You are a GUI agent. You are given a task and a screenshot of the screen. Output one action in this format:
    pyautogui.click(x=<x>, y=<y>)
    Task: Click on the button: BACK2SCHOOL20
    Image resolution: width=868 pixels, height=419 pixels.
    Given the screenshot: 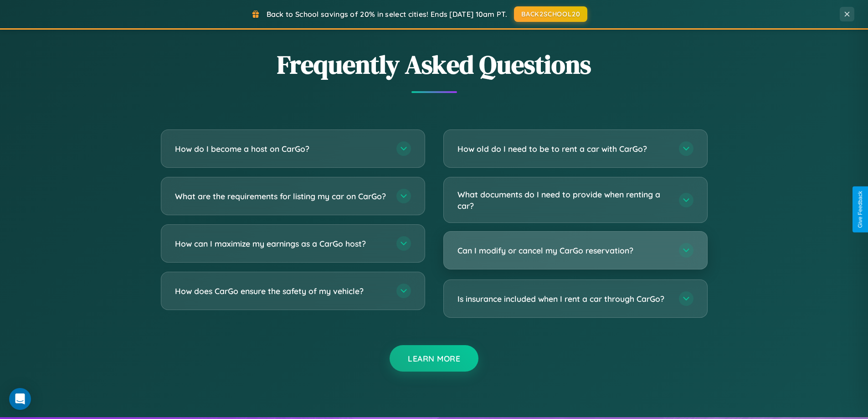 What is the action you would take?
    pyautogui.click(x=550, y=14)
    